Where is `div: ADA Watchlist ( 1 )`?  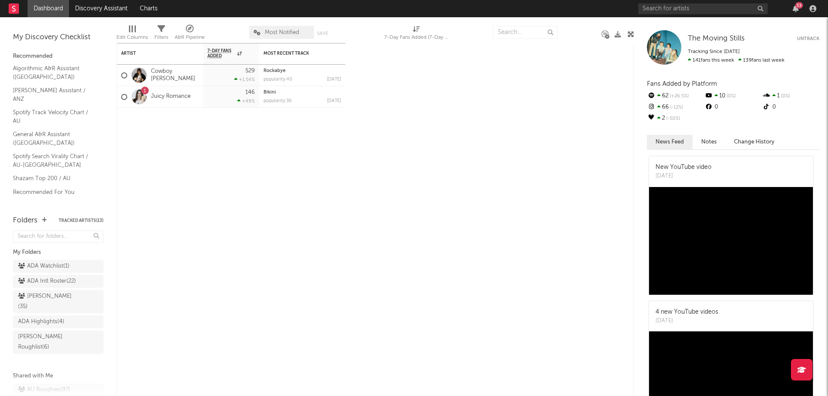
div: ADA Watchlist ( 1 ) is located at coordinates (44, 266).